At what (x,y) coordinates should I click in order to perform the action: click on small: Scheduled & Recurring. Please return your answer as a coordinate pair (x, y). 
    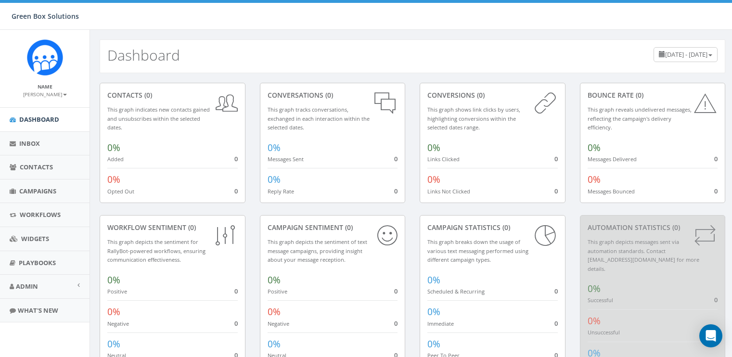
    Looking at the image, I should click on (456, 291).